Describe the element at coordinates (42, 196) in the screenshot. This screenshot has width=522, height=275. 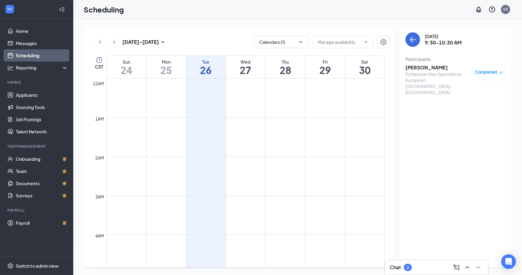
I see `a: SurveysCrown` at that location.